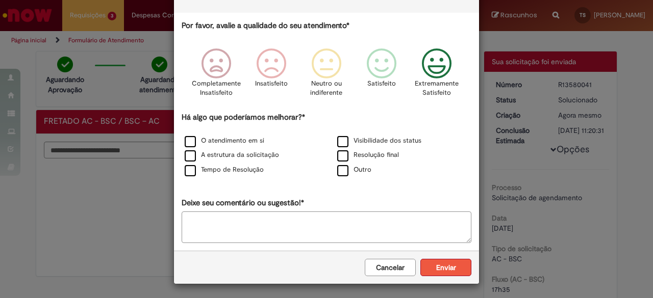 This screenshot has height=298, width=653. I want to click on label: Visibilidade dos status, so click(379, 141).